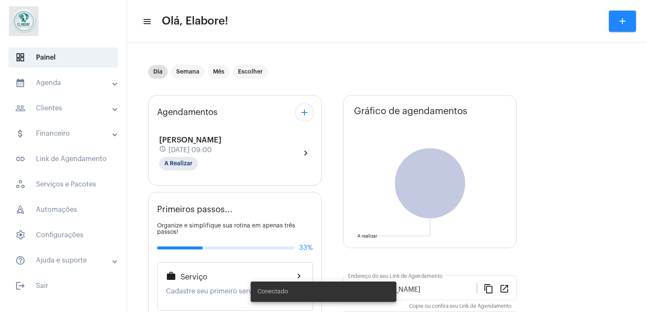 The image size is (647, 312). I want to click on span: Primeiros passos..., so click(195, 210).